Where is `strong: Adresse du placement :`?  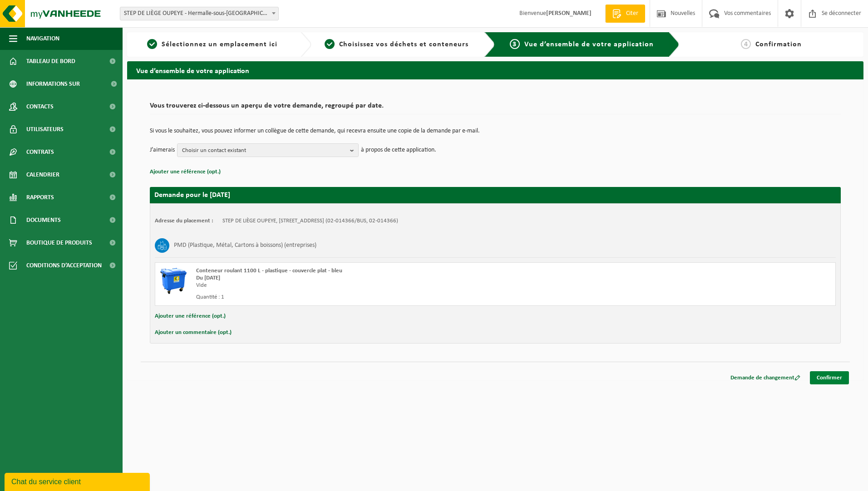
strong: Adresse du placement : is located at coordinates (184, 221).